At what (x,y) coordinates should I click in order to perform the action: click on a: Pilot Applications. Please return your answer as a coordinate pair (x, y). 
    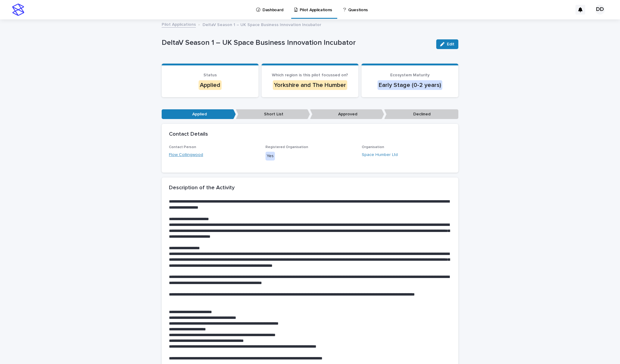
    Looking at the image, I should click on (178, 24).